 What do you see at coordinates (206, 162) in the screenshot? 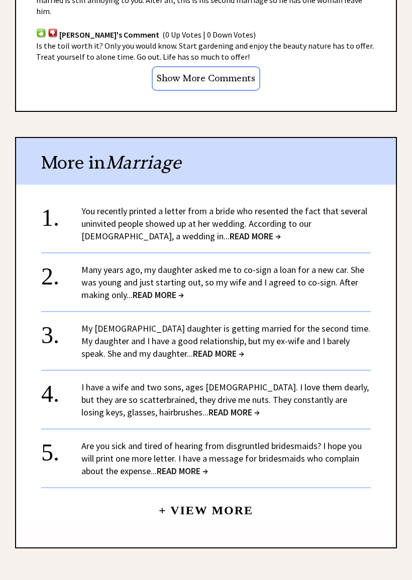
I see `div: More in` at bounding box center [206, 162].